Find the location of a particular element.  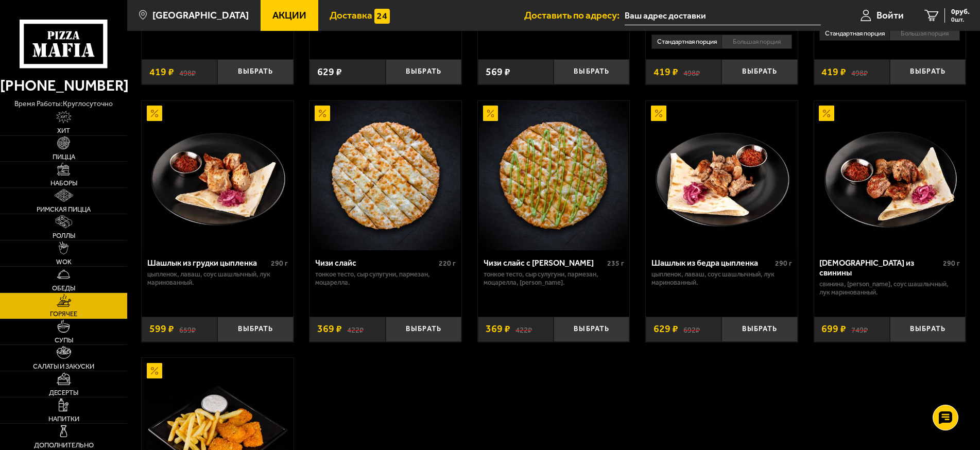

a: АкционныйШашлык из свинины is located at coordinates (890, 175).